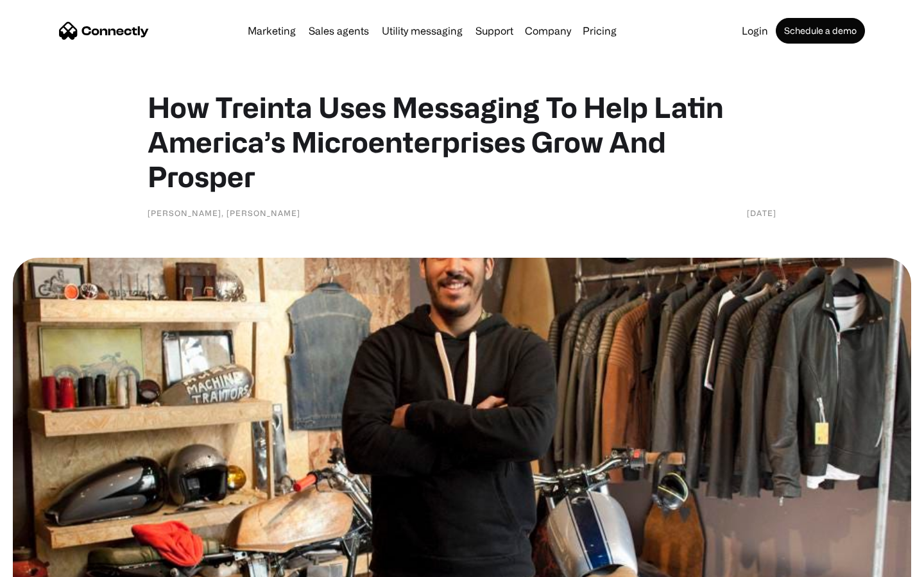  What do you see at coordinates (422, 30) in the screenshot?
I see `a: Utility messaging` at bounding box center [422, 30].